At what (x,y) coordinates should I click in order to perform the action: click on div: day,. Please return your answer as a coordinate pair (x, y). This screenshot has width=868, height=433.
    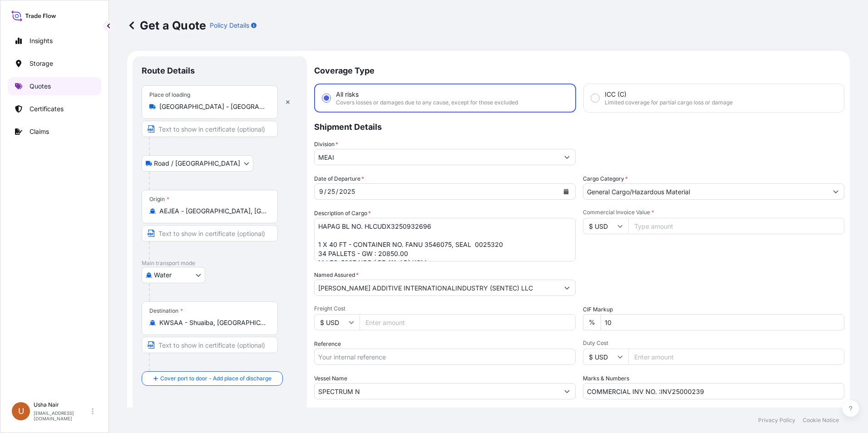
    Looking at the image, I should click on (331, 192).